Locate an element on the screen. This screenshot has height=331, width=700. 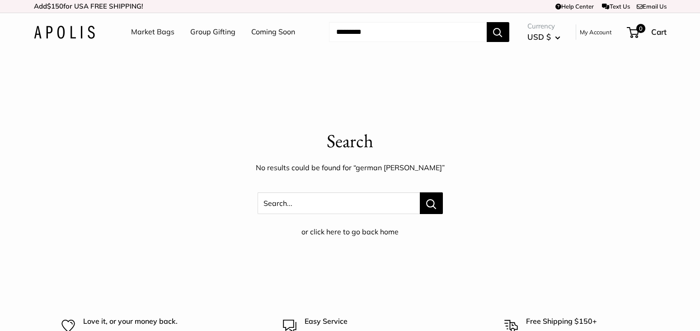
a: 0 Cart is located at coordinates (647, 32).